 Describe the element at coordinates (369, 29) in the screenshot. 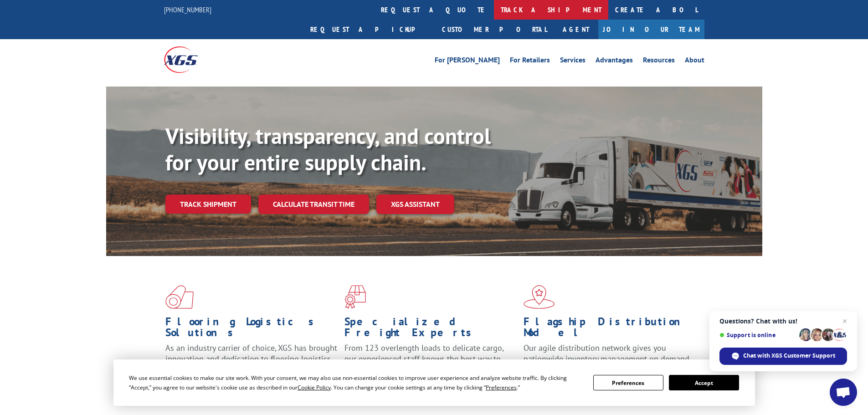

I see `a: Request a pickup` at that location.